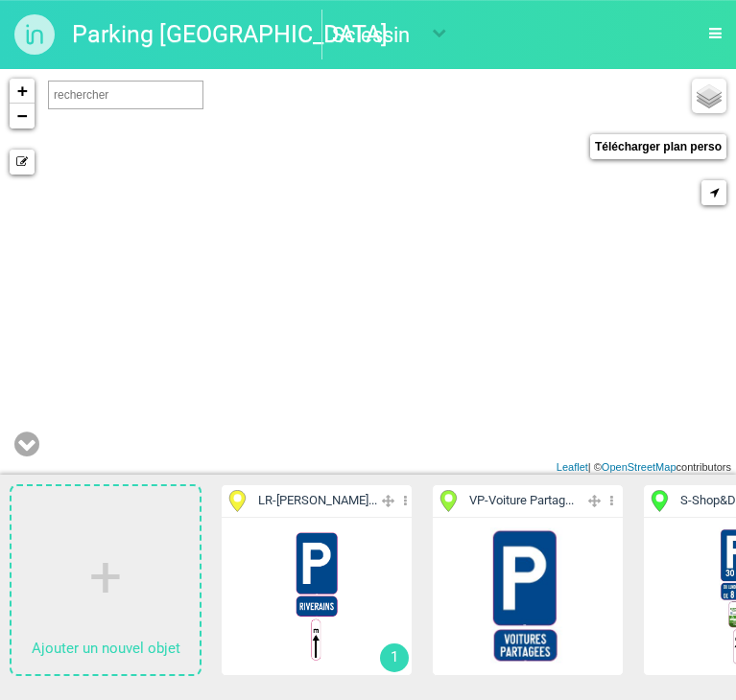 The image size is (736, 700). What do you see at coordinates (709, 96) in the screenshot?
I see `a: Layers` at bounding box center [709, 96].